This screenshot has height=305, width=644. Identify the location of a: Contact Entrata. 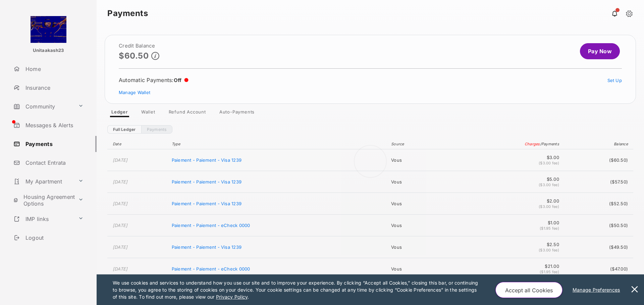
(54, 163).